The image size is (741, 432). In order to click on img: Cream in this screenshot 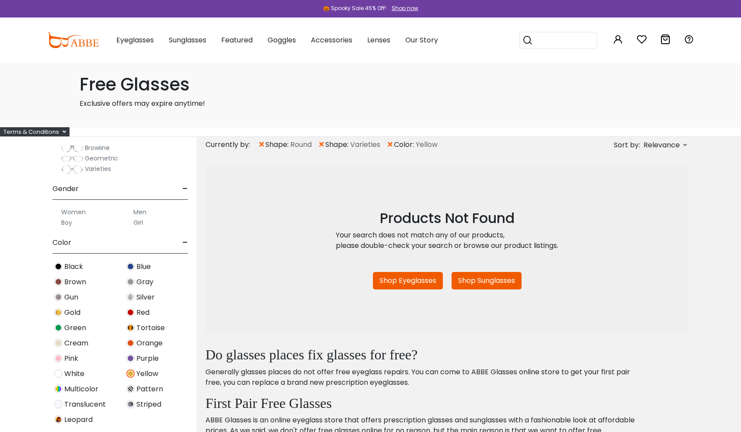, I will do `click(58, 343)`.